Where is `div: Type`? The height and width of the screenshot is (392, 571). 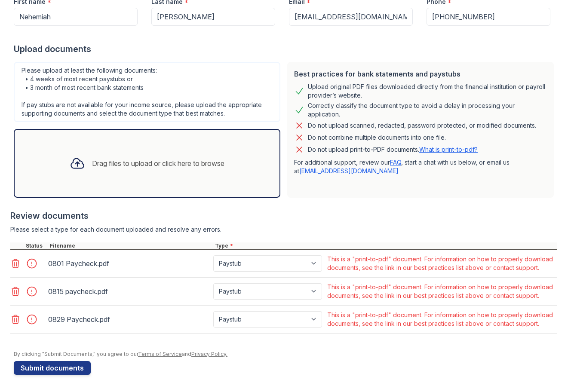 div: Type is located at coordinates (385, 246).